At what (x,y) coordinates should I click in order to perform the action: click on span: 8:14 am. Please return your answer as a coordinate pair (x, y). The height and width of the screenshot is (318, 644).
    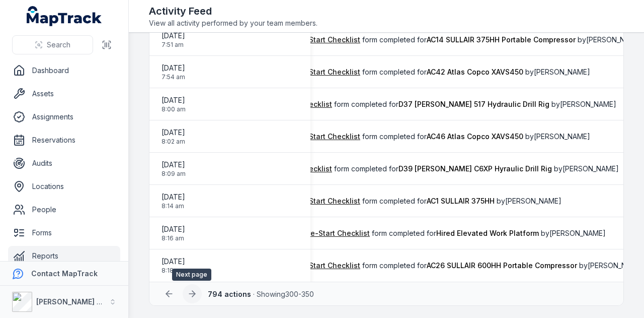
    Looking at the image, I should click on (173, 206).